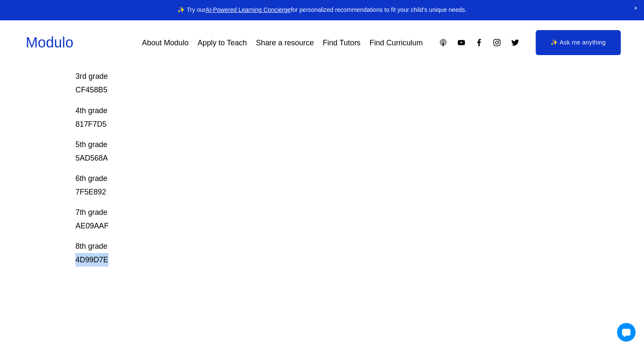 This screenshot has width=644, height=350. Describe the element at coordinates (396, 43) in the screenshot. I see `a: Find Curriculum` at that location.